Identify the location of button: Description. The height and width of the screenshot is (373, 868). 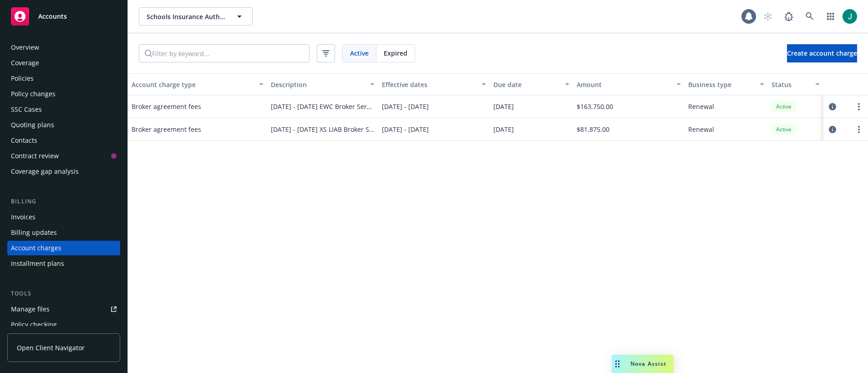
(323, 85).